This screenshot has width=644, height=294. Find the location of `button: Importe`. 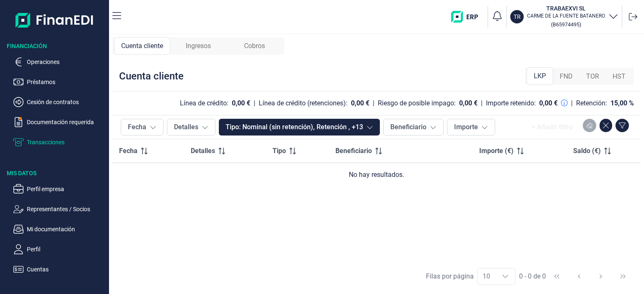

button: Importe is located at coordinates (471, 127).